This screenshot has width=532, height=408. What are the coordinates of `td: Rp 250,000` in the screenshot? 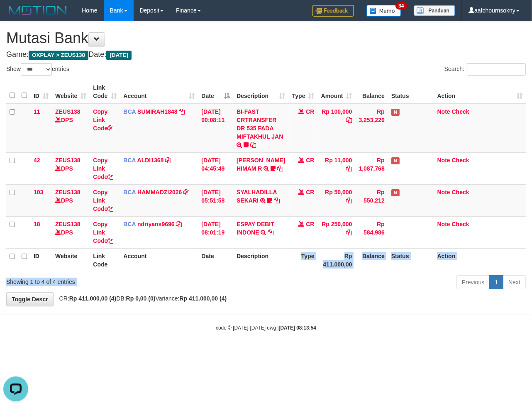 It's located at (337, 232).